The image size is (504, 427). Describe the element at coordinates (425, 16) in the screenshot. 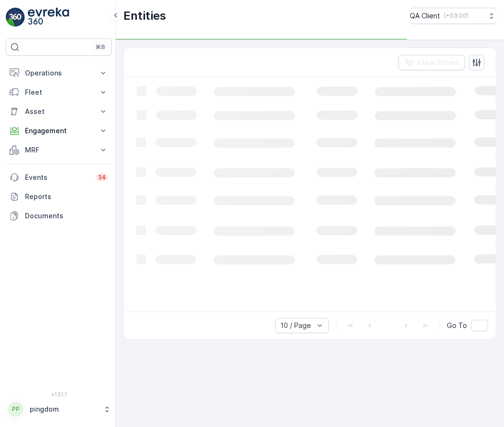

I see `p: QA Client` at that location.